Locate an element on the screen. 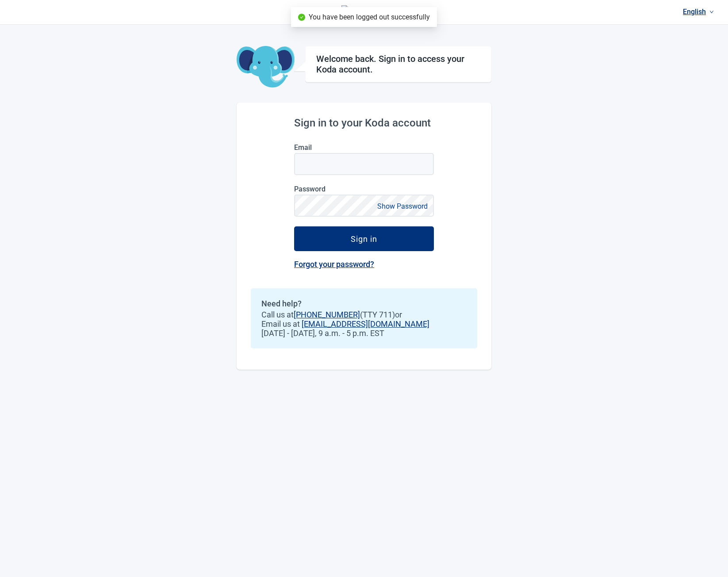 This screenshot has width=728, height=577. a: Current language: English is located at coordinates (698, 12).